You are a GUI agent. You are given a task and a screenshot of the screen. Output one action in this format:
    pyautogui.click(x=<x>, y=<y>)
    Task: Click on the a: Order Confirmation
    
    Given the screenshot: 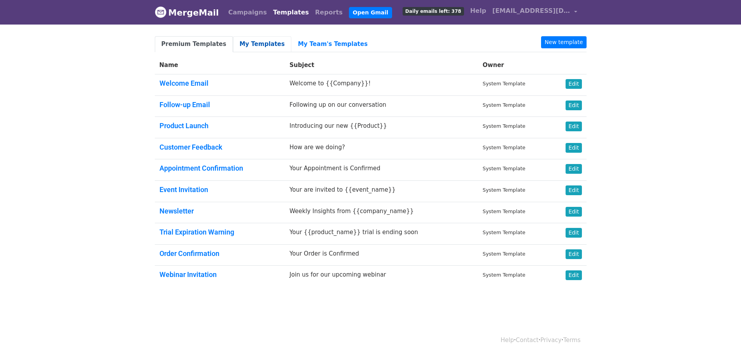 What is the action you would take?
    pyautogui.click(x=189, y=253)
    